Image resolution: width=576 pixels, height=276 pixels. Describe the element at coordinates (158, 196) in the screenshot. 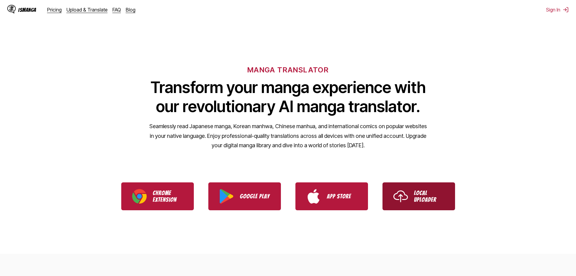

I see `a: Download IsManga Chrome Extension` at that location.